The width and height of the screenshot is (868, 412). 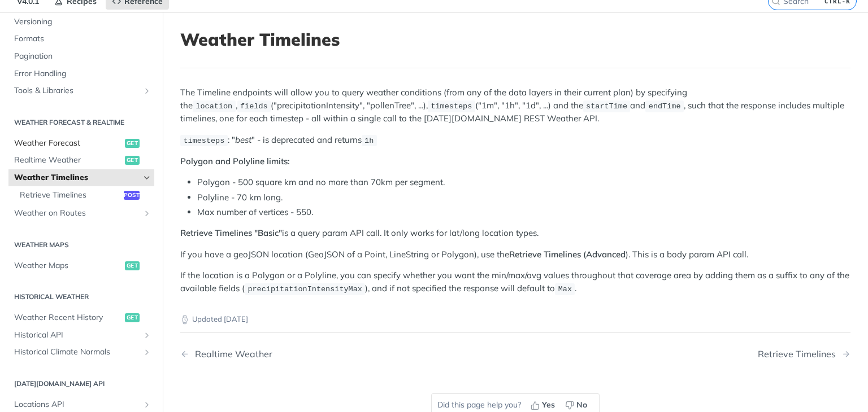 I want to click on li: Polygon - 500 square km and no more than 70km per segment., so click(x=524, y=183).